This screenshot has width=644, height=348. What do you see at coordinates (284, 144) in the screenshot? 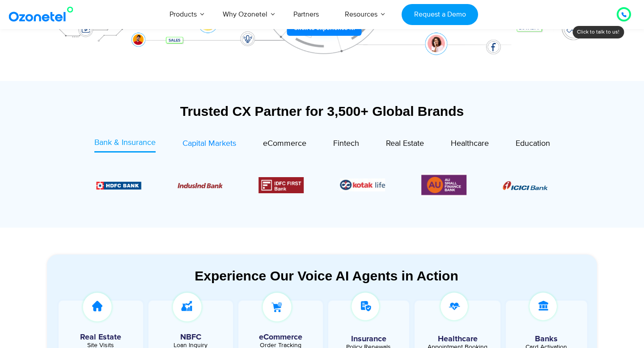
I see `span: eCommerce` at bounding box center [284, 144].